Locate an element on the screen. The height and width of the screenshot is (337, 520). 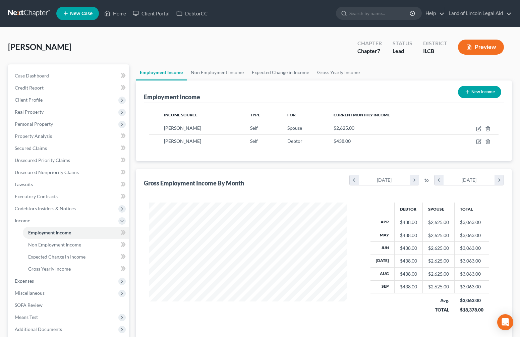
span: Debtor is located at coordinates (295, 141).